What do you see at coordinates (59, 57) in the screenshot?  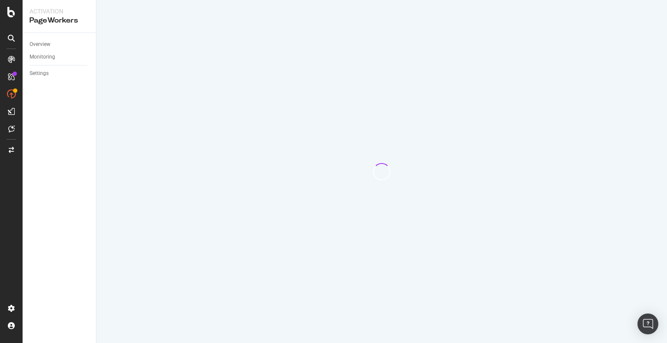 I see `a: Monitoring` at bounding box center [59, 57].